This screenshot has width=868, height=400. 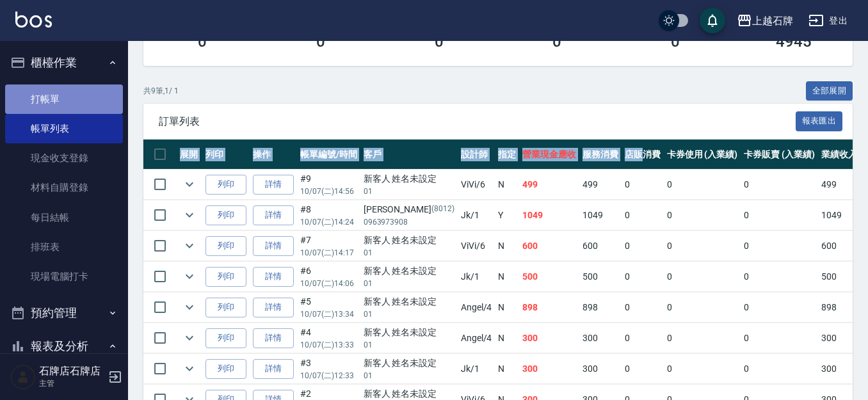 I want to click on td: #6, so click(x=329, y=277).